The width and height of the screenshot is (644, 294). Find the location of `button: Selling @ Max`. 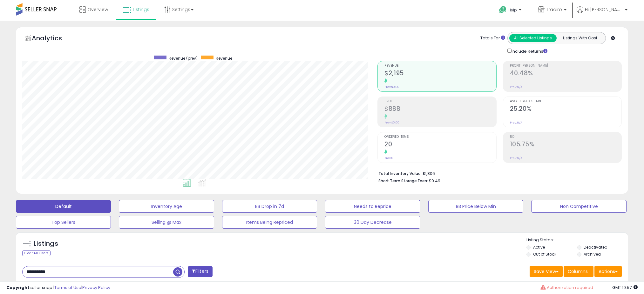

button: Selling @ Max is located at coordinates (166, 222).